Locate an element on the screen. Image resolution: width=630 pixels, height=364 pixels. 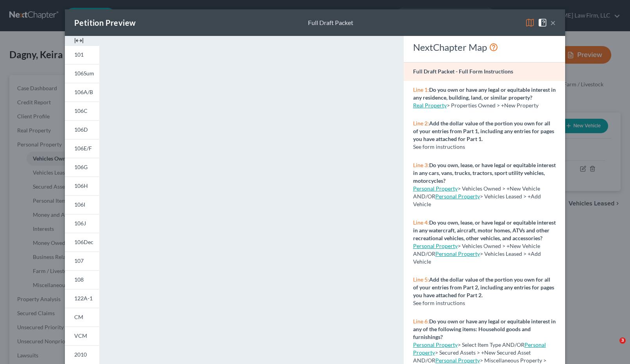
img: map-eea8200ae884c6f1103ae1953ef3d486a96c86aabb227e865a55264e3737af1f.svg is located at coordinates (530, 23).